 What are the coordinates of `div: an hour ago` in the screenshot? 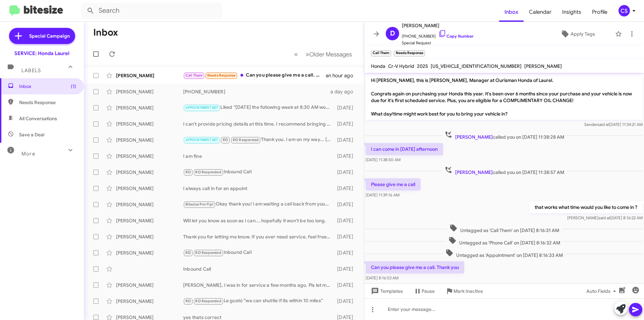 It's located at (342, 76).